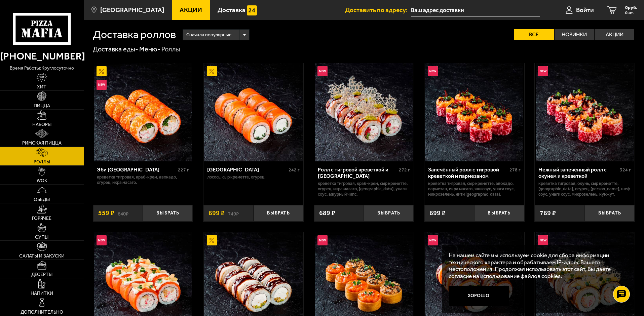 The height and width of the screenshot is (316, 644). I want to click on span: Доставить по адресу:, so click(378, 10).